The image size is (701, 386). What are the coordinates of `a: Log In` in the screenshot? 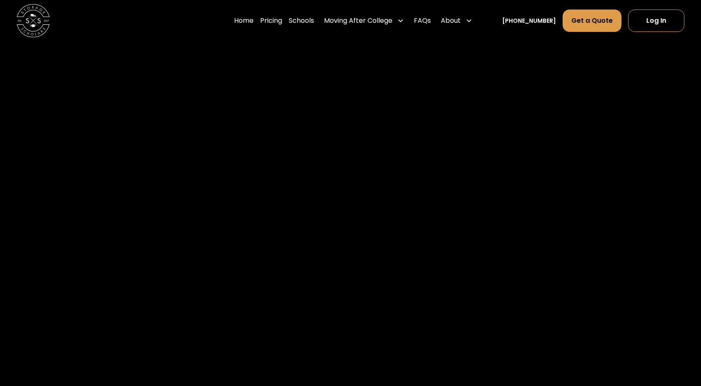 It's located at (656, 21).